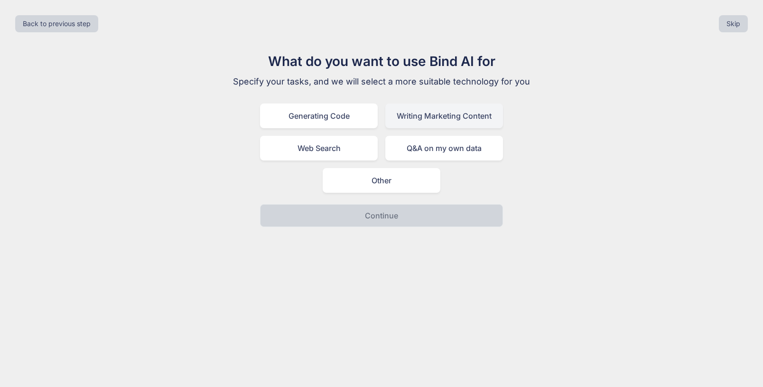 The width and height of the screenshot is (763, 387). I want to click on div: Writing Marketing Content, so click(444, 116).